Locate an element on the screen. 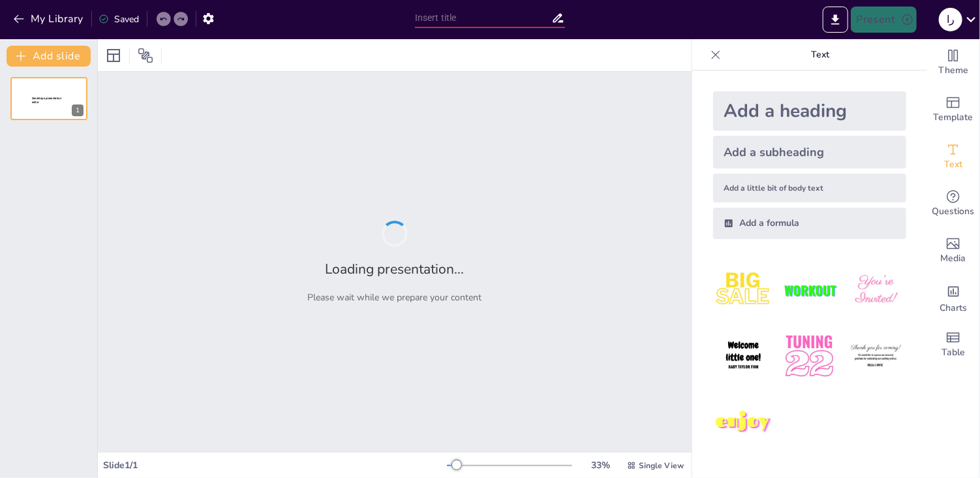  input: Insert title is located at coordinates (483, 18).